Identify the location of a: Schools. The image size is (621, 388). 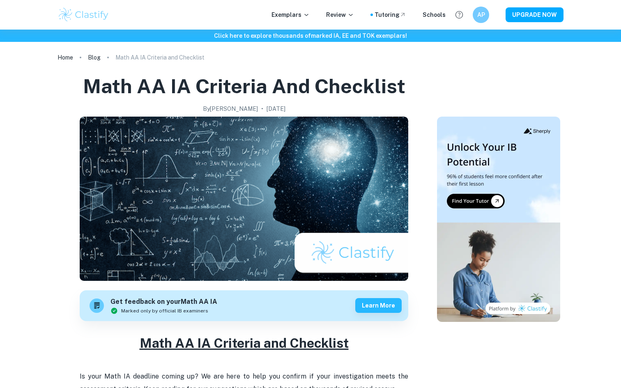
(434, 15).